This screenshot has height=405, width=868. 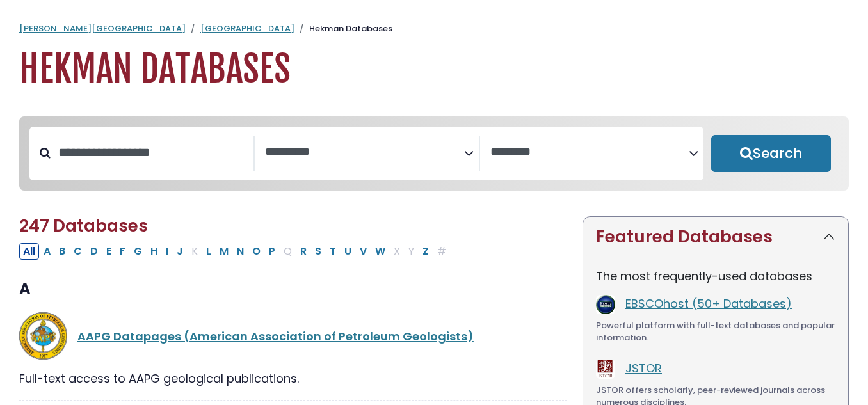 I want to click on li: Hekman Databases, so click(x=343, y=29).